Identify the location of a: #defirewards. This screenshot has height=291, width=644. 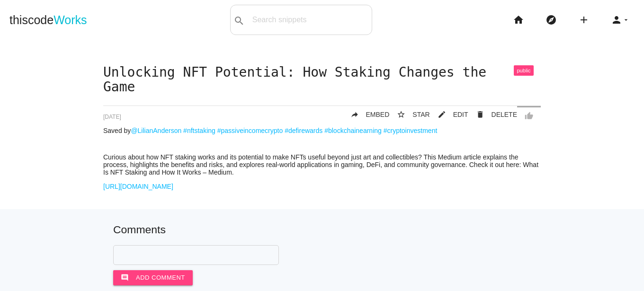
(304, 131).